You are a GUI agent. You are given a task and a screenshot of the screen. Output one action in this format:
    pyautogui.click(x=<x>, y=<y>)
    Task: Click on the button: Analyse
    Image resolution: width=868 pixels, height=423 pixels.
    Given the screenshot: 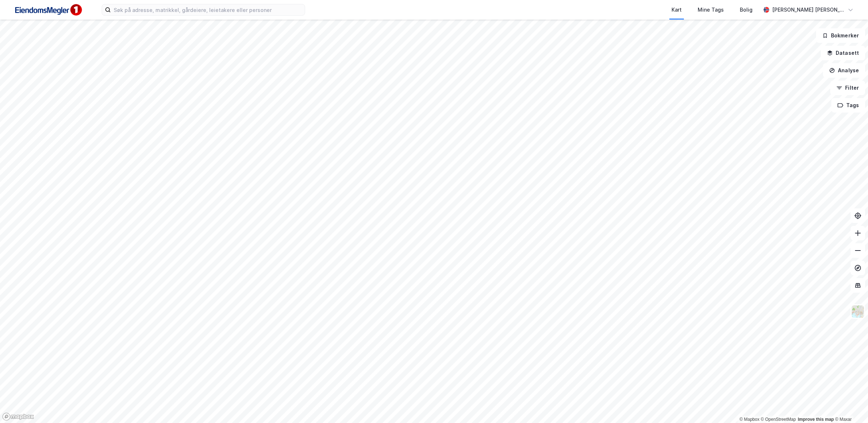 What is the action you would take?
    pyautogui.click(x=845, y=70)
    